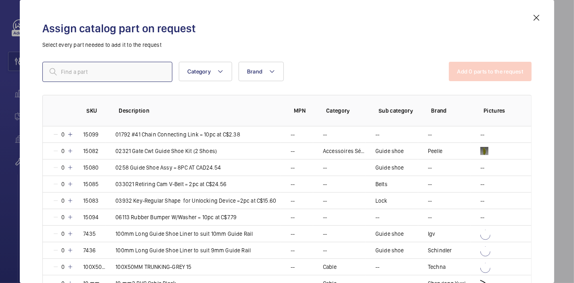 The image size is (574, 283). Describe the element at coordinates (500, 111) in the screenshot. I see `p: Pictures` at that location.